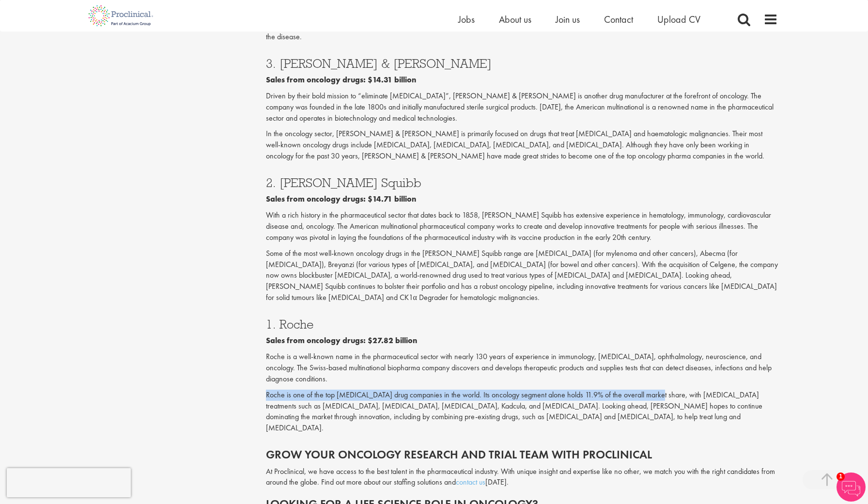 The height and width of the screenshot is (504, 868). I want to click on span: Join us, so click(568, 19).